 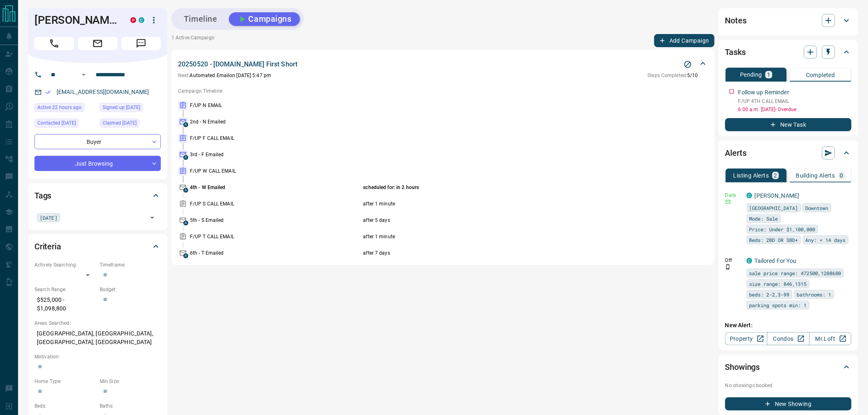 I want to click on span: Any: < 14 days, so click(x=825, y=240).